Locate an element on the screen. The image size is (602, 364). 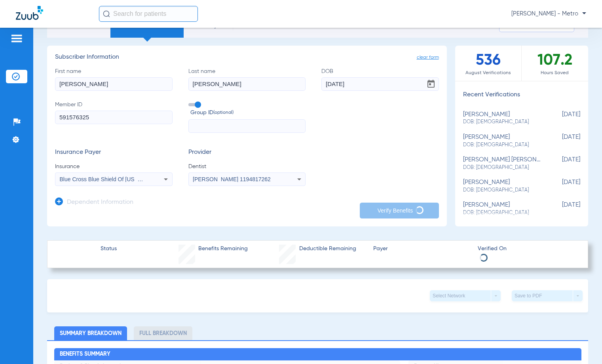
div: Chat Widget is located at coordinates (583, 345).